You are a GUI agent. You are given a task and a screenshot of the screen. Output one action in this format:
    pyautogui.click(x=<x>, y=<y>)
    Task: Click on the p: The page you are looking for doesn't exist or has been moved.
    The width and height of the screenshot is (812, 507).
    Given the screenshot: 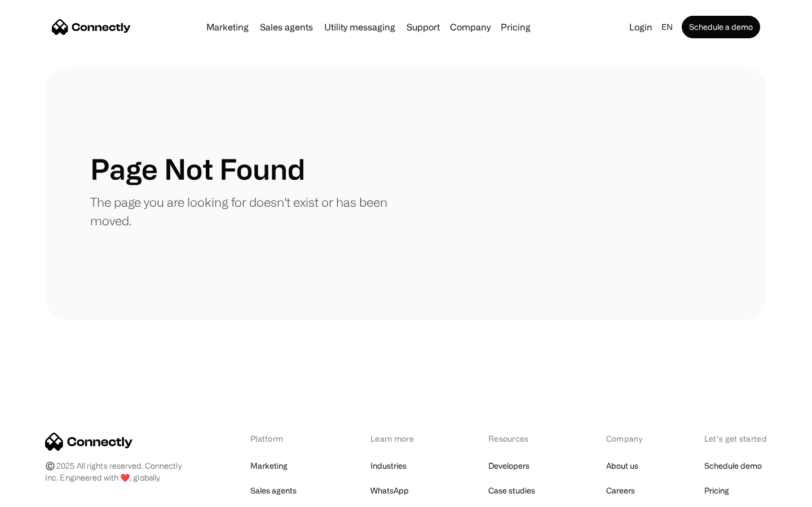 What is the action you would take?
    pyautogui.click(x=248, y=212)
    